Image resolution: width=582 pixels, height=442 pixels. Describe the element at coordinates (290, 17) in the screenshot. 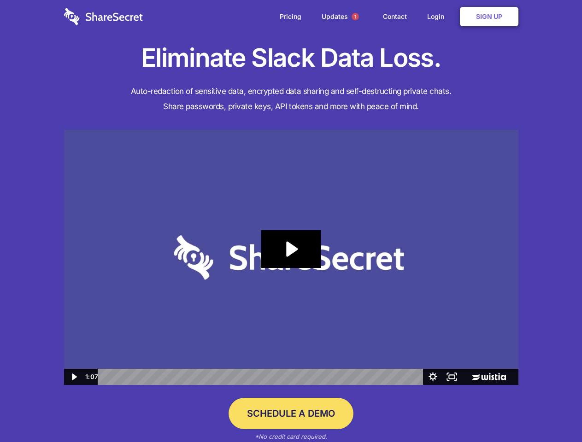

I see `a: Pricing` at that location.